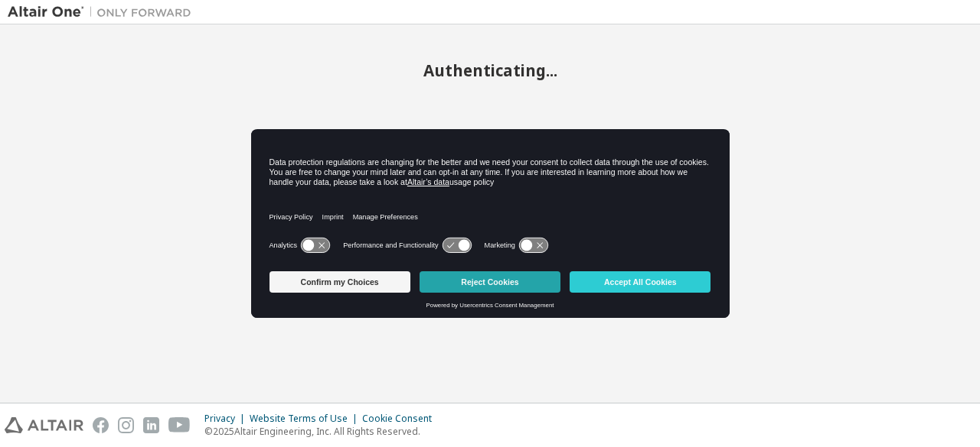  What do you see at coordinates (179, 425) in the screenshot?
I see `img: youtube.svg` at bounding box center [179, 425].